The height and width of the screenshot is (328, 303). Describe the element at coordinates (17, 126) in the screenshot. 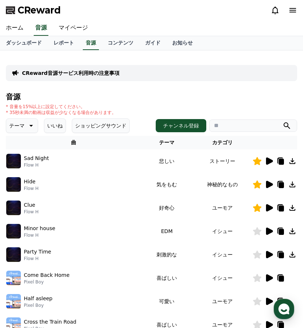

I see `p: テーマ` at that location.